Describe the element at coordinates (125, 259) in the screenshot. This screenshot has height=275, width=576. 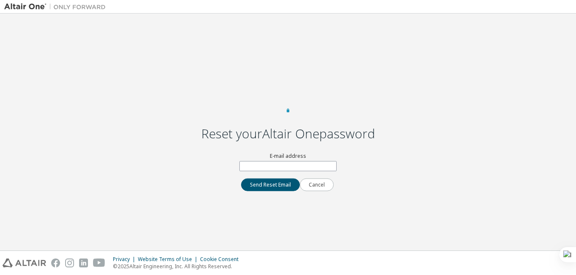
I see `div: Privacy` at that location.